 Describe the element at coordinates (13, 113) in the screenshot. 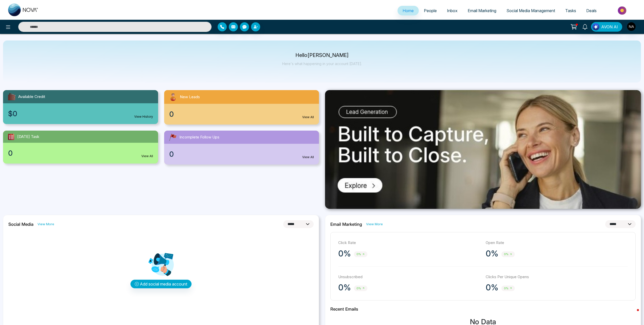

I see `span: $0` at that location.